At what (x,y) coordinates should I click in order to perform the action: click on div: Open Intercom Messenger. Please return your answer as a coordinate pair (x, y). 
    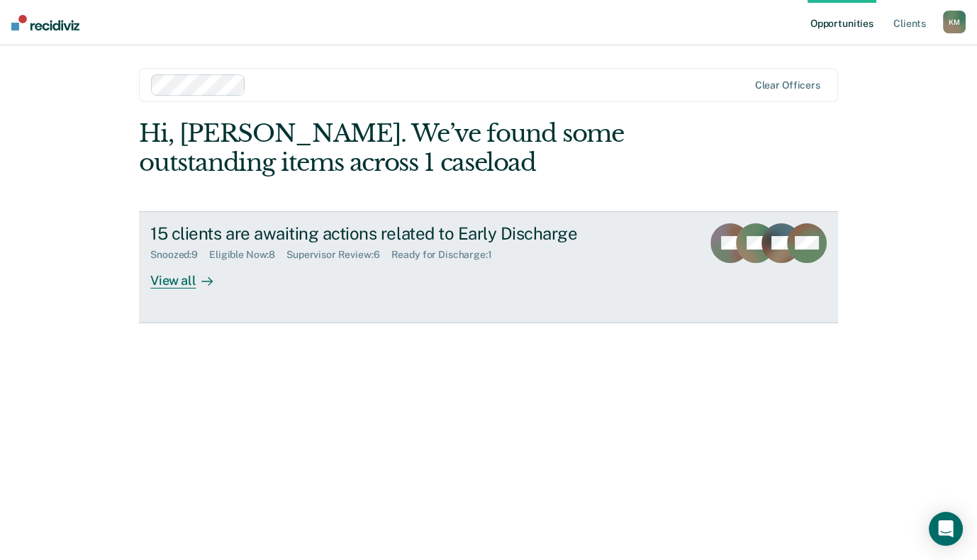
    Looking at the image, I should click on (946, 528).